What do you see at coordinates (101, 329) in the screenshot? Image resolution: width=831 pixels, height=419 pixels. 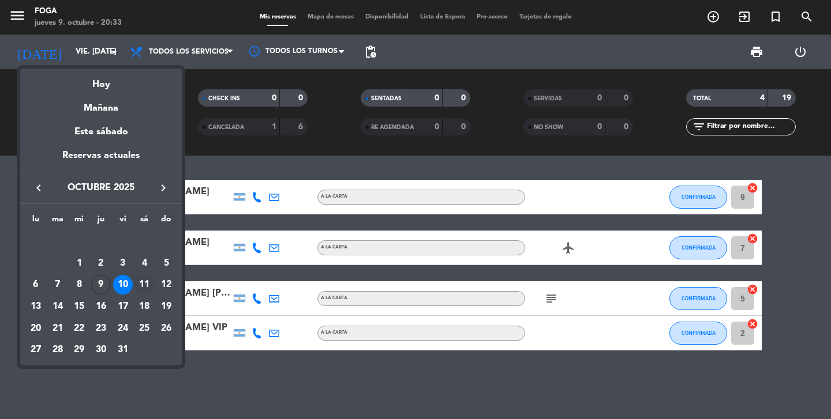 I see `div: 23` at bounding box center [101, 329].